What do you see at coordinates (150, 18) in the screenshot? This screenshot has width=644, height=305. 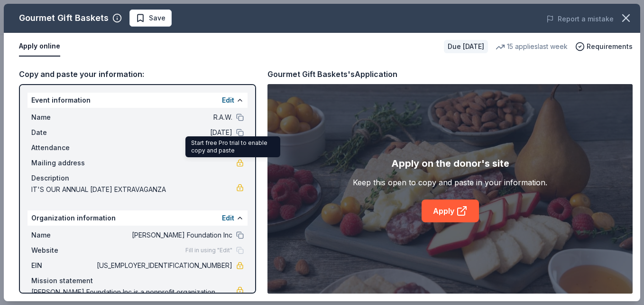 I see `button: Save` at bounding box center [150, 18].